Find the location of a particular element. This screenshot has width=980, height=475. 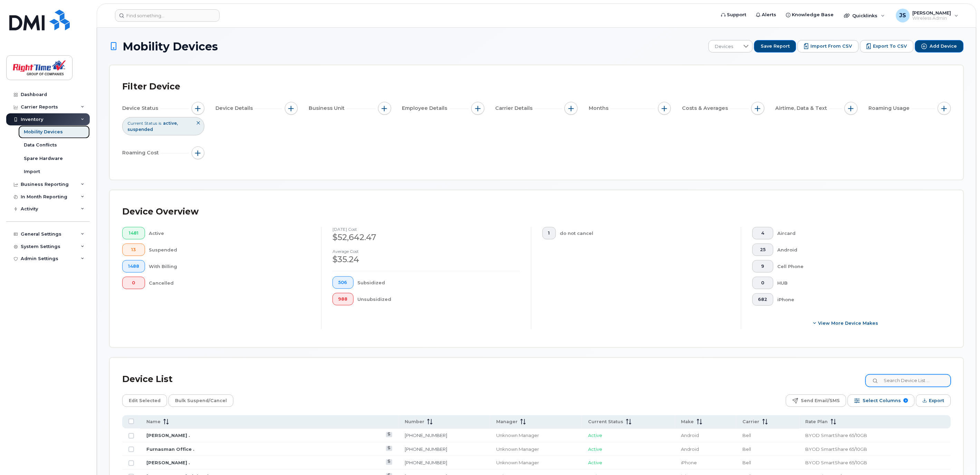

button: 1488 is located at coordinates (133, 266).